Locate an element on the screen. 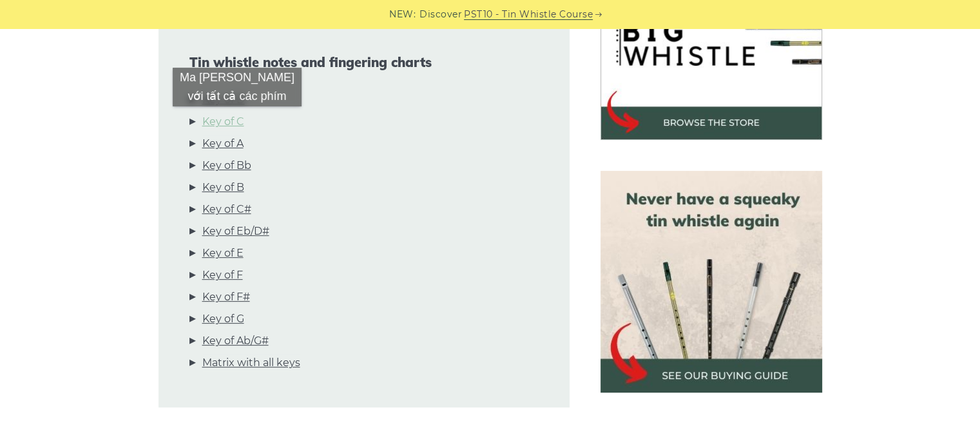  a: Key of F# is located at coordinates (226, 297).